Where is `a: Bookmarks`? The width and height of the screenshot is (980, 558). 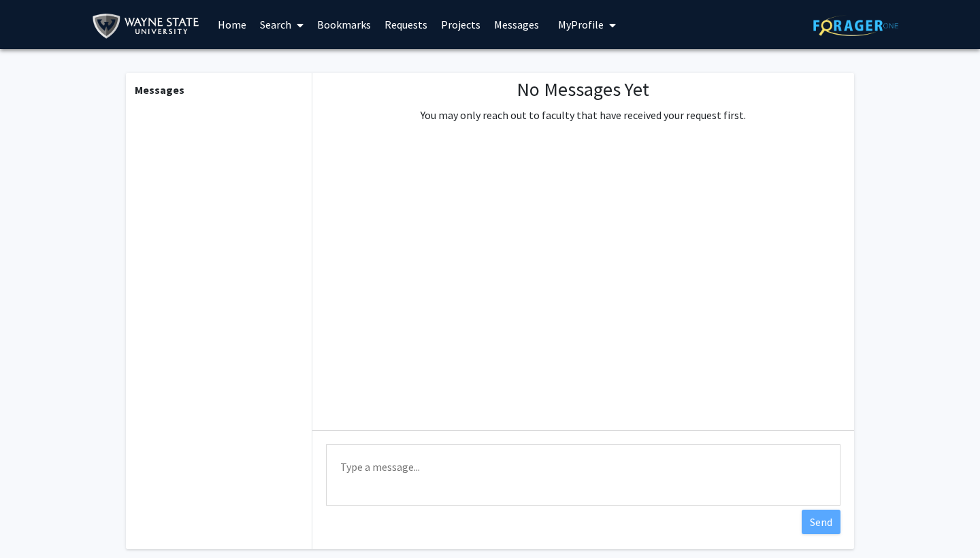 a: Bookmarks is located at coordinates (344, 25).